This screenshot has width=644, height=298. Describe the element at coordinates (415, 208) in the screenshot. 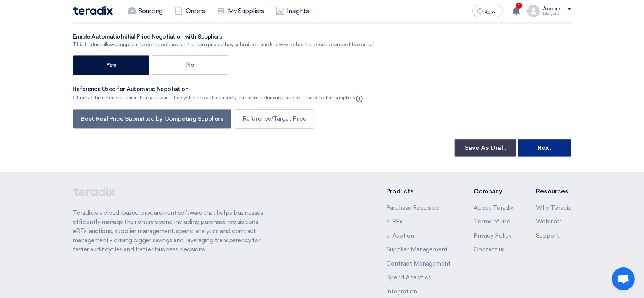

I see `a: Purchase Requisition` at that location.